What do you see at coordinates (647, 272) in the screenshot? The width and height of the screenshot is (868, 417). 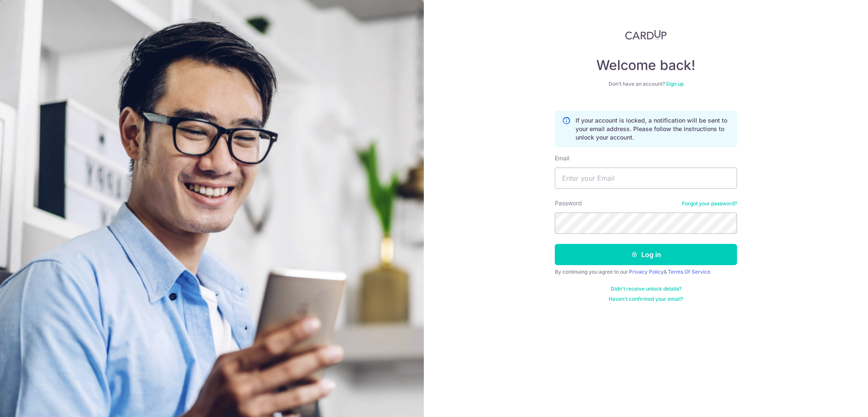 I see `a: Privacy Policy` at bounding box center [647, 272].